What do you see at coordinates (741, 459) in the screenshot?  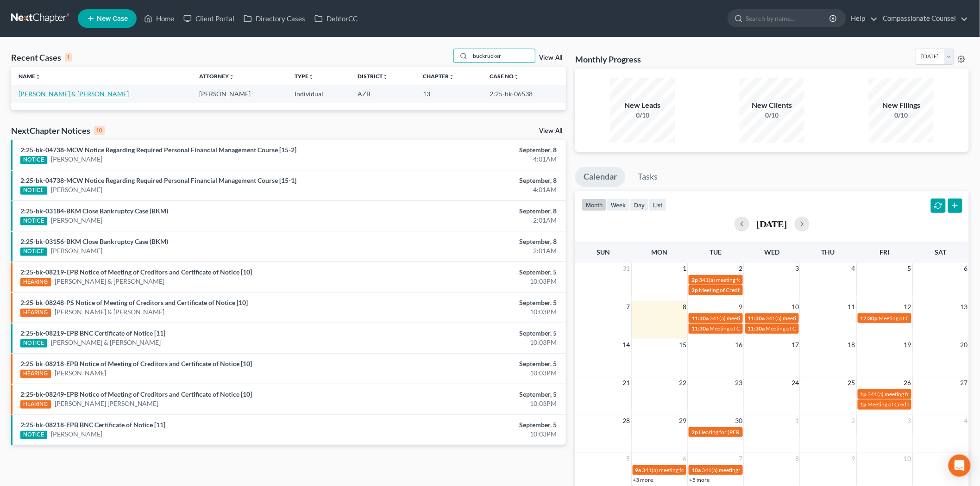 I see `span: 7` at bounding box center [741, 459].